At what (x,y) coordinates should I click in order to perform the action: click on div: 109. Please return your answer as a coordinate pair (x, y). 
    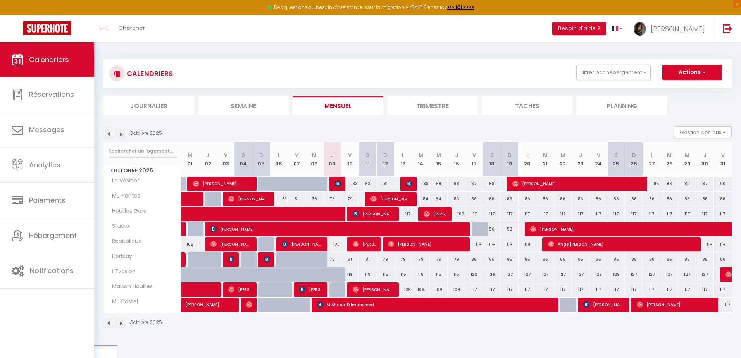
    Looking at the image, I should click on (457, 290).